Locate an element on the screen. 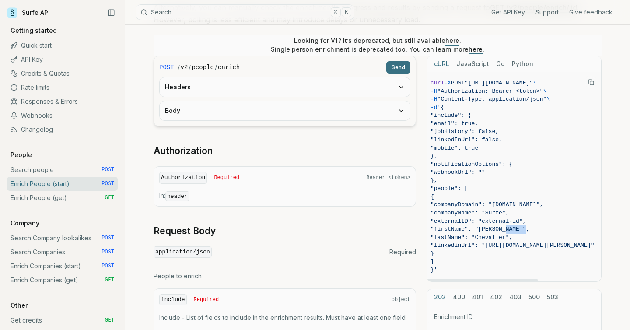 The image size is (630, 330). p: In: is located at coordinates (285, 196).